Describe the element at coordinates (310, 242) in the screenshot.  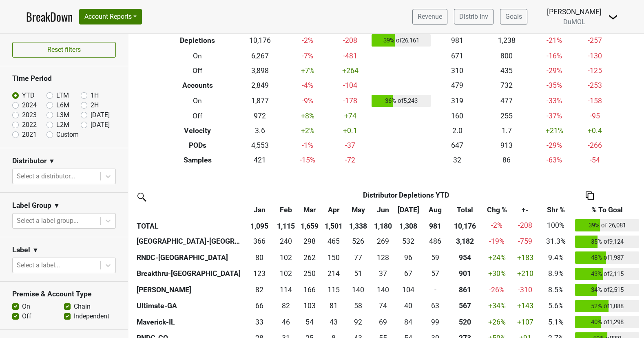
I see `td: 297.8` at that location.